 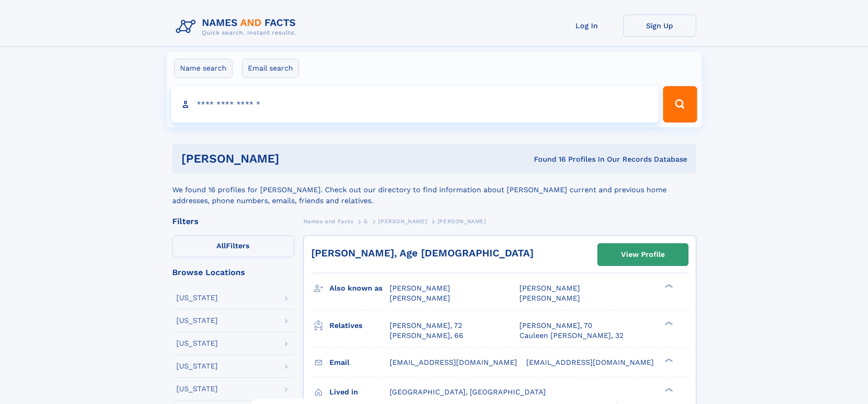 I want to click on a: G, so click(x=366, y=221).